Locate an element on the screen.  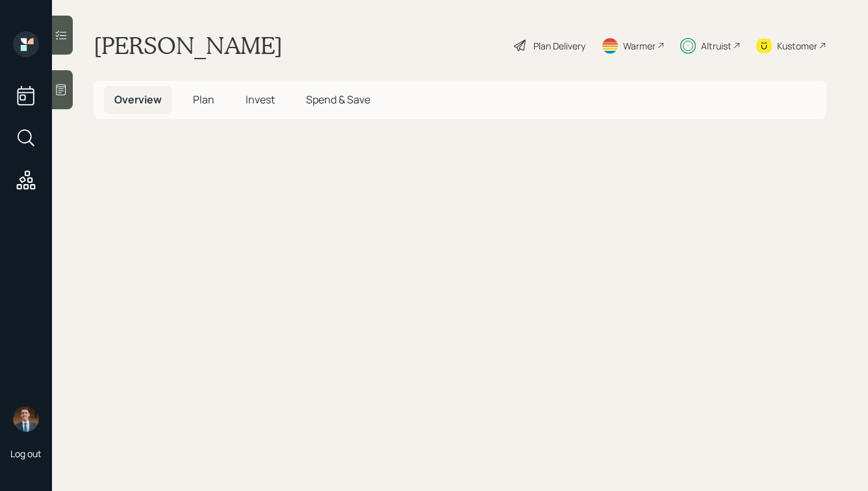
div: Log out is located at coordinates (26, 454).